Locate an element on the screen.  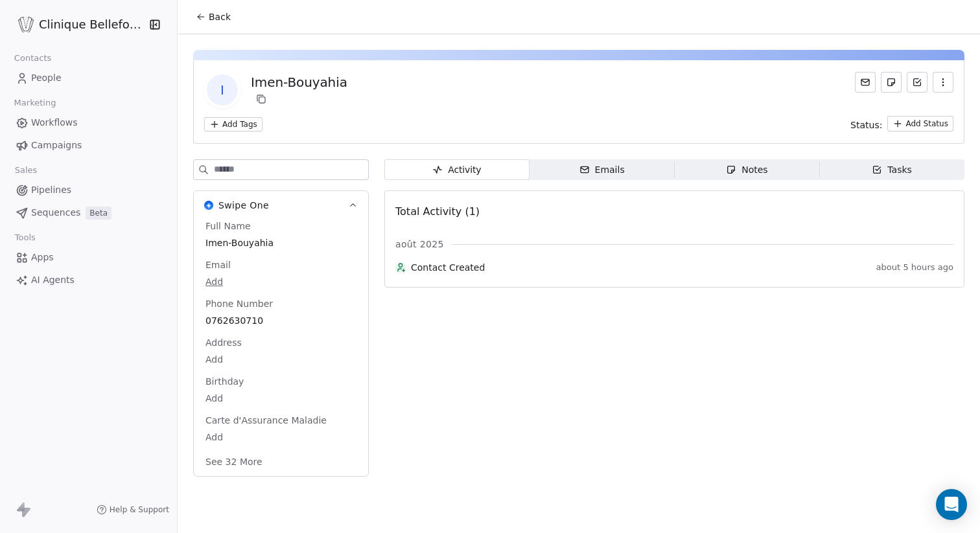
span: Total Activity (1) is located at coordinates (437, 211).